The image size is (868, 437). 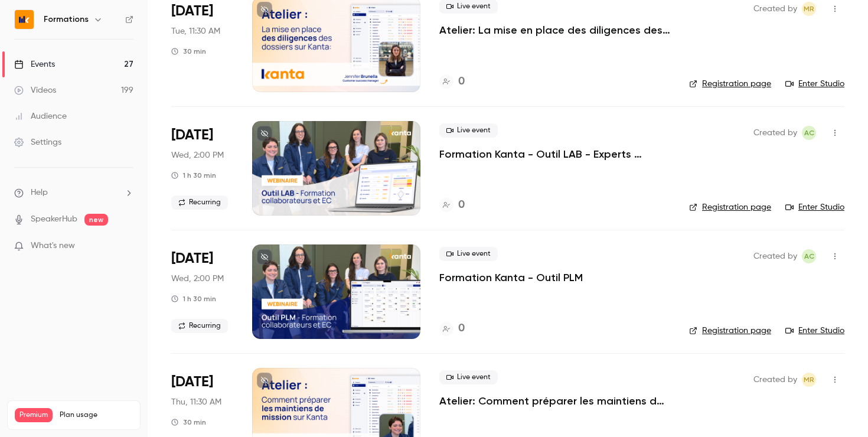 I want to click on img: Formations, so click(x=24, y=19).